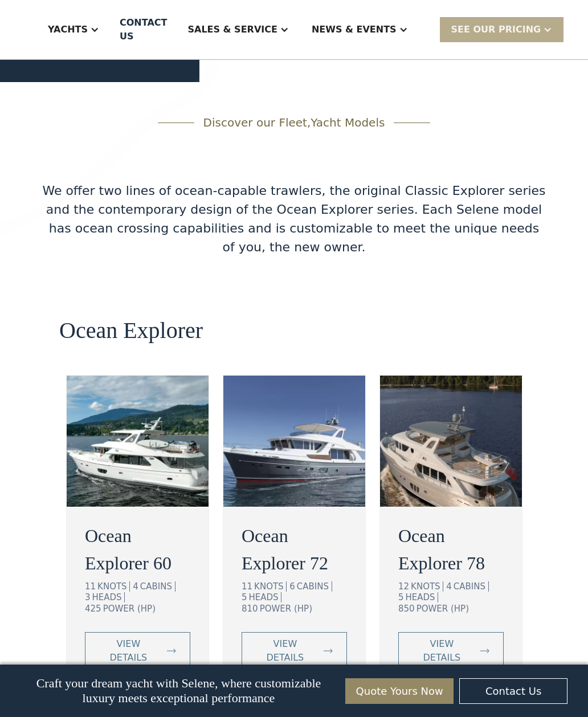  What do you see at coordinates (88, 597) in the screenshot?
I see `div: 3` at bounding box center [88, 597].